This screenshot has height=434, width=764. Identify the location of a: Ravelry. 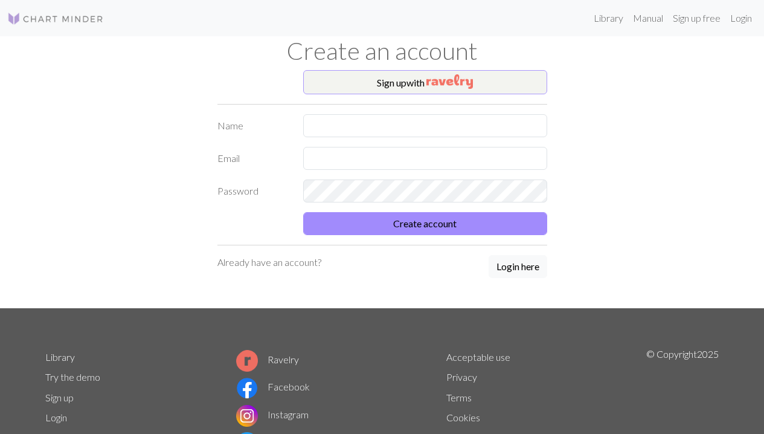
(268, 359).